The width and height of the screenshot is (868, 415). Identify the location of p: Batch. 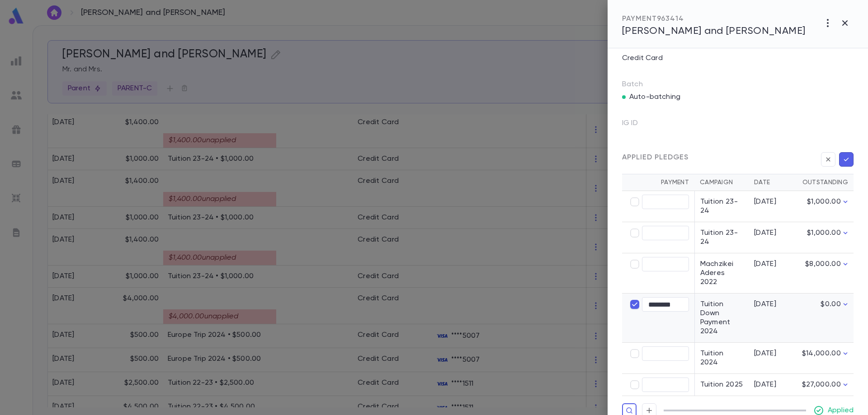
(737, 84).